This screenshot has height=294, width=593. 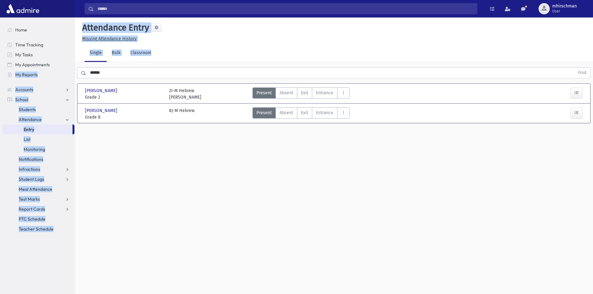 What do you see at coordinates (37, 130) in the screenshot?
I see `a: Entry` at bounding box center [37, 130].